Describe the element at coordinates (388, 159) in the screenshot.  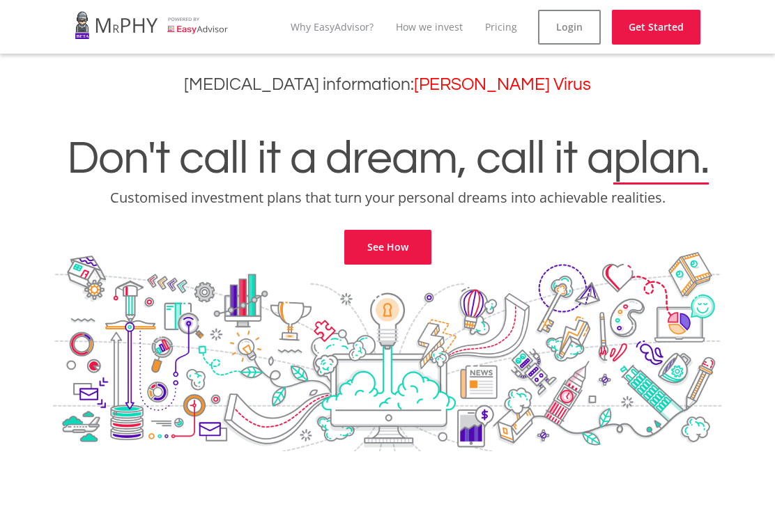
I see `h1: Don't call it a dream, call it a` at that location.